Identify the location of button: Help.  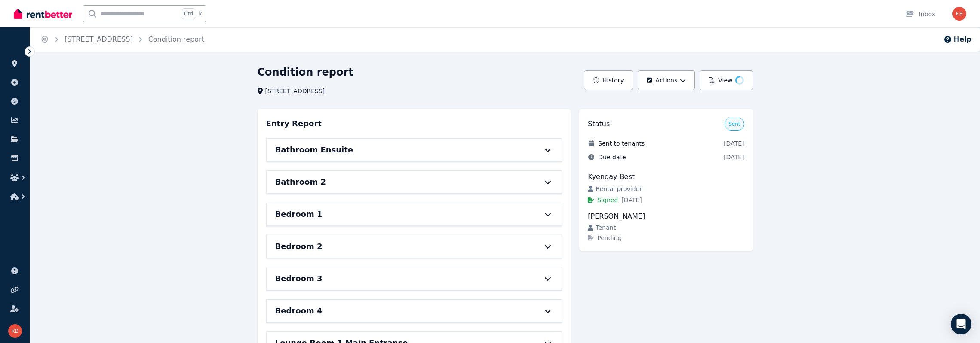
(957, 39).